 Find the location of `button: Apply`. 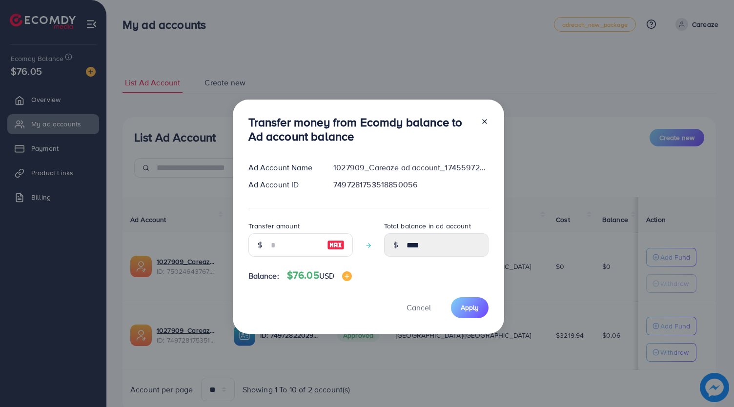

button: Apply is located at coordinates (469, 307).